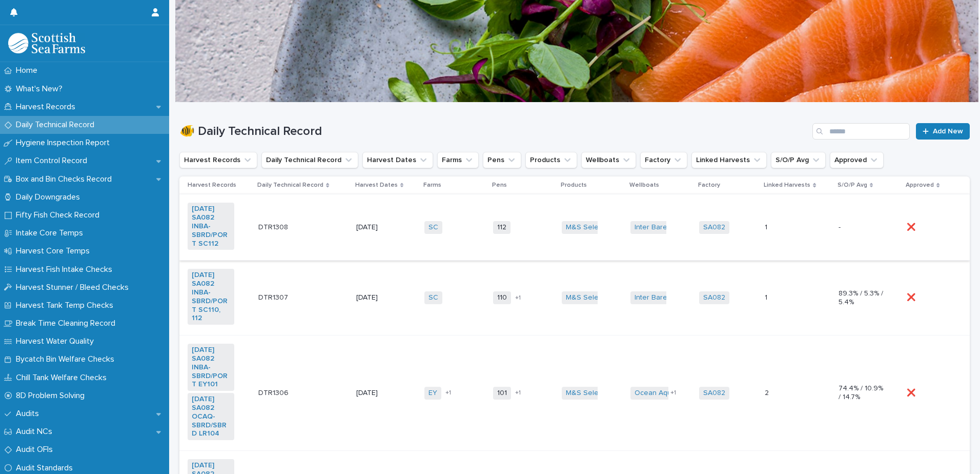 Image resolution: width=980 pixels, height=474 pixels. What do you see at coordinates (644, 185) in the screenshot?
I see `p: Wellboats` at bounding box center [644, 185].